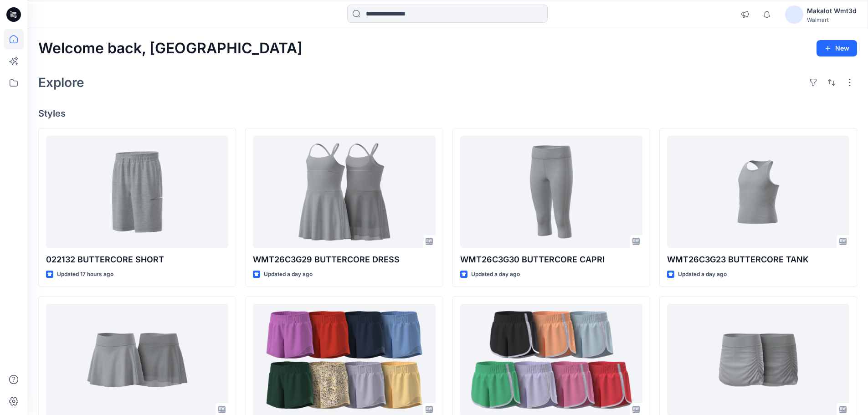 The height and width of the screenshot is (415, 868). I want to click on a: 022132 BUTTERCORE SHORT, so click(138, 192).